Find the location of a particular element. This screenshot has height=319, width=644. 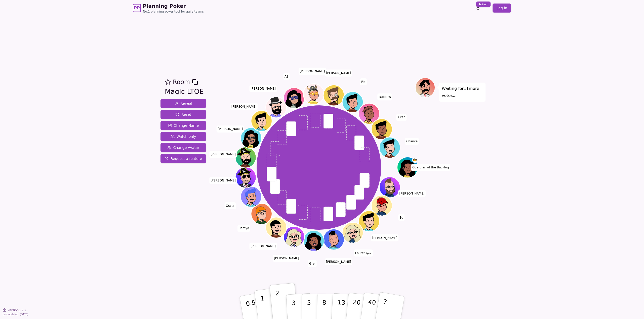

span: Reset is located at coordinates (183, 115).